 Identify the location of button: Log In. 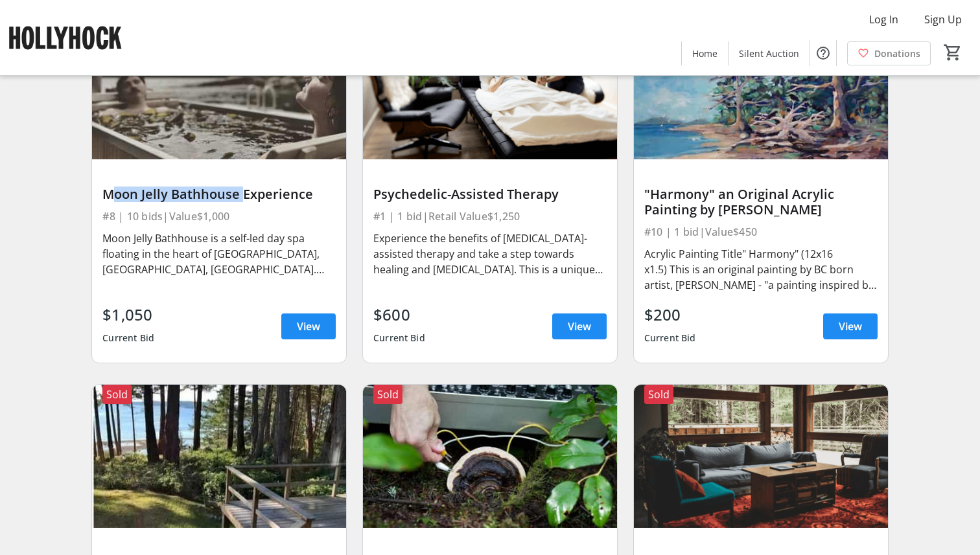
(884, 19).